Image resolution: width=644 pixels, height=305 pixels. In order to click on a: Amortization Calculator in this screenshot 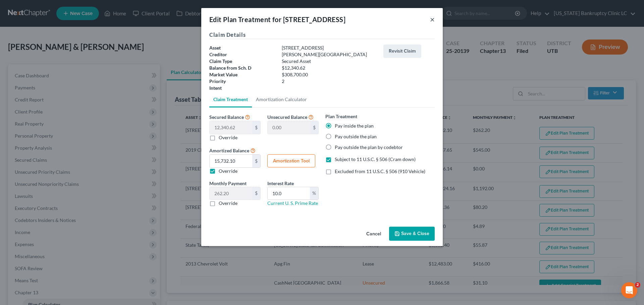, I will do `click(281, 99)`.